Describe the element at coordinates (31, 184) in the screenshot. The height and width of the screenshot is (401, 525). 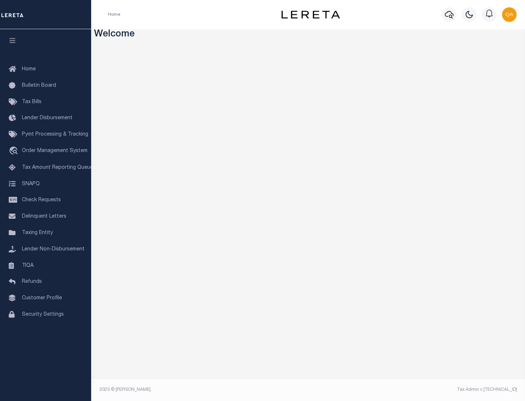
I see `span: SNAPQ` at that location.